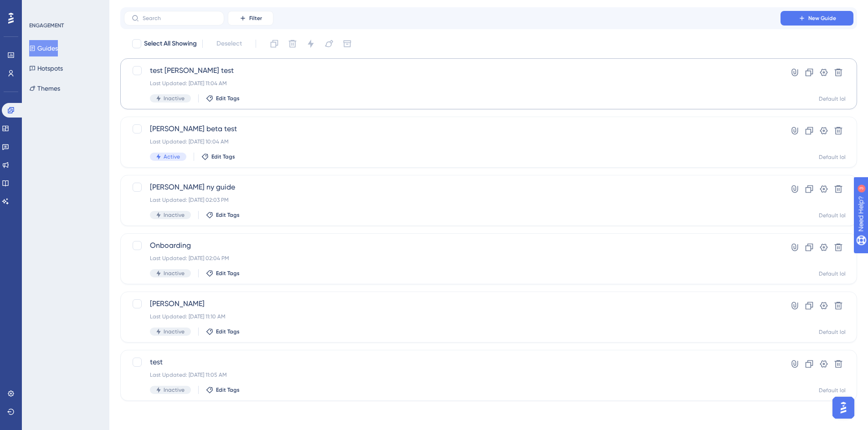 The width and height of the screenshot is (868, 430). I want to click on span: Onboarding, so click(452, 246).